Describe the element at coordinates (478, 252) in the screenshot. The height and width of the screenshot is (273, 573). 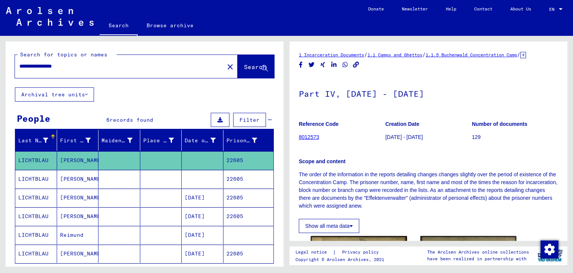
I see `p: The Arolsen Archives online collections` at that location.